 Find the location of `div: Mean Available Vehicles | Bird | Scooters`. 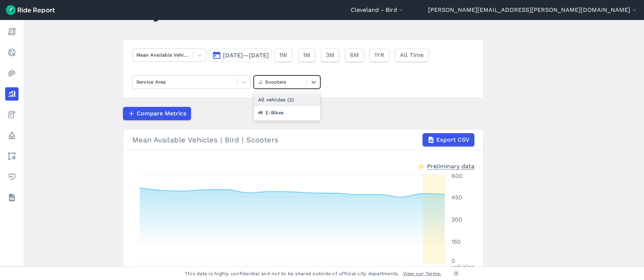

div: Mean Available Vehicles | Bird | Scooters is located at coordinates (303, 140).